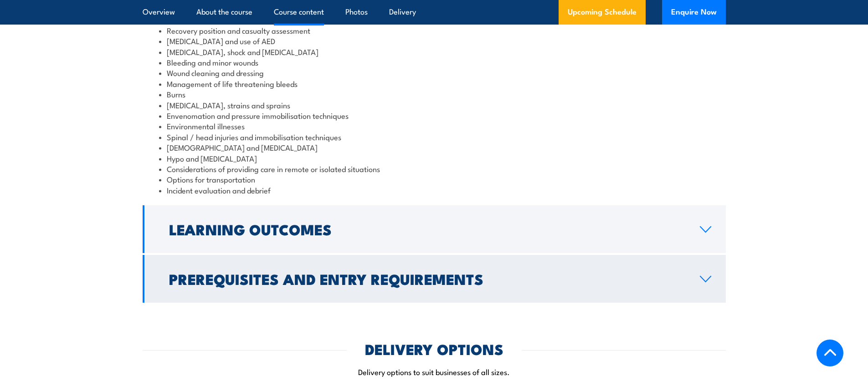 This screenshot has width=868, height=391. What do you see at coordinates (434, 83) in the screenshot?
I see `li: Management of life threatening bleeds` at bounding box center [434, 83].